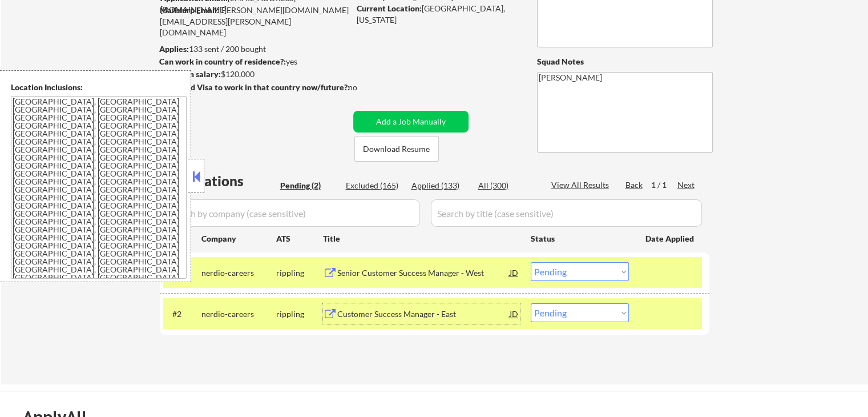 The image size is (868, 417). Describe the element at coordinates (309, 186) in the screenshot. I see `div: Pending (2)` at that location.